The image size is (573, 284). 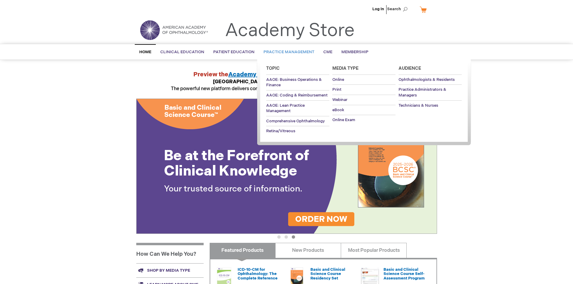 I want to click on span: Media Type, so click(x=345, y=68).